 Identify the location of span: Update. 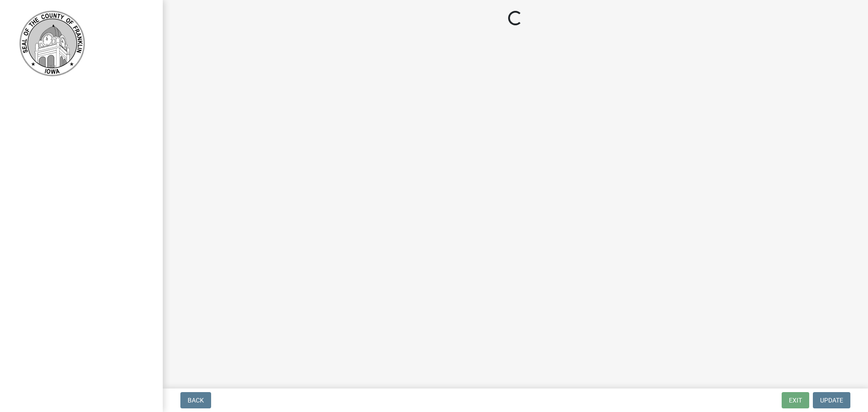
(831, 400).